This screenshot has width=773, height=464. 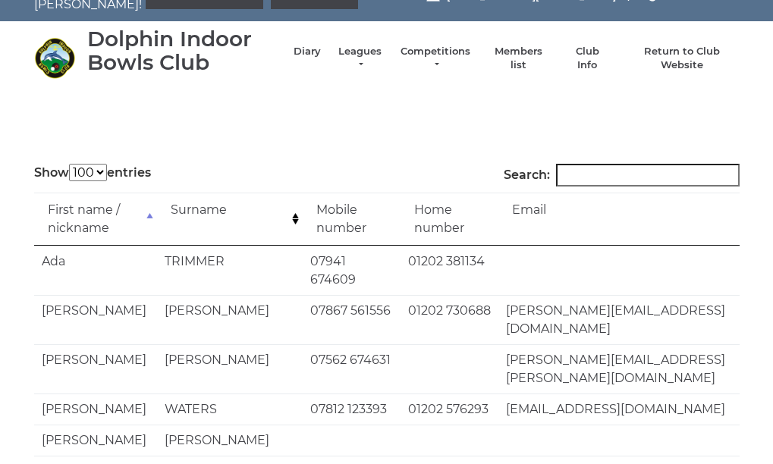 I want to click on a: Return to Club Website, so click(x=682, y=58).